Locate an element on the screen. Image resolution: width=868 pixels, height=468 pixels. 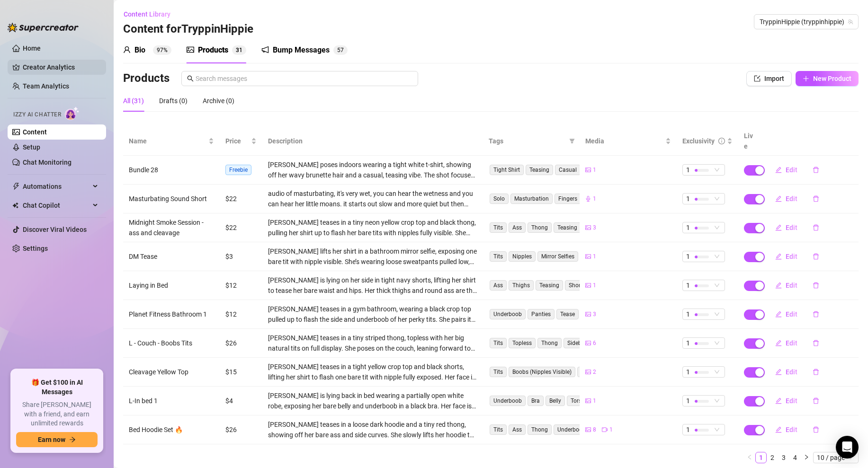
div: Bump Messages is located at coordinates (301, 50).